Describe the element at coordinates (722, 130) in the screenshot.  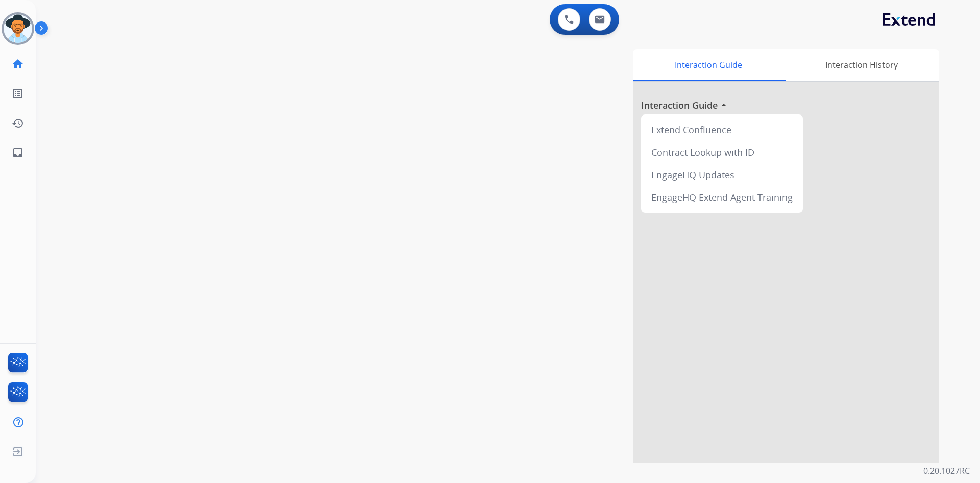
I see `div: Extend Confluence` at that location.